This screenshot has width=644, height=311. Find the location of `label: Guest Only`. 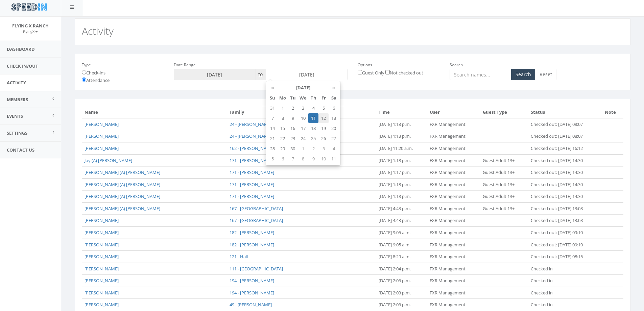

label: Guest Only is located at coordinates (371, 72).